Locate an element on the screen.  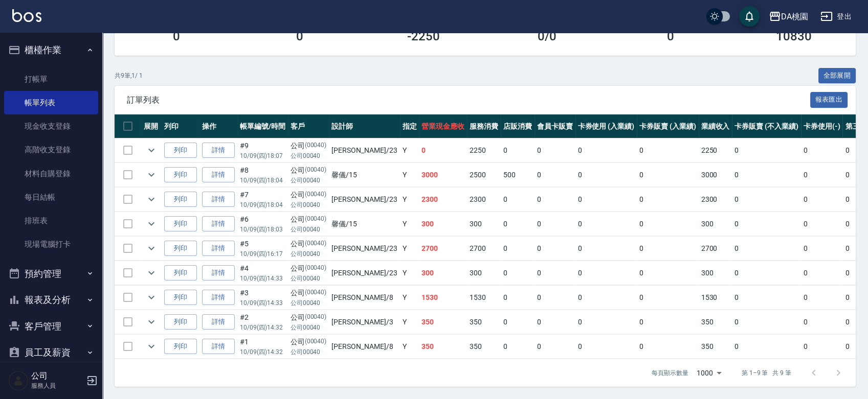
th: 業績收入 is located at coordinates (716, 126).